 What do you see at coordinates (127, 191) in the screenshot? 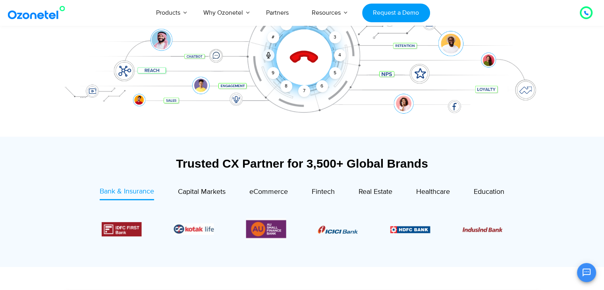
I see `span: Bank & Insurance` at bounding box center [127, 191].